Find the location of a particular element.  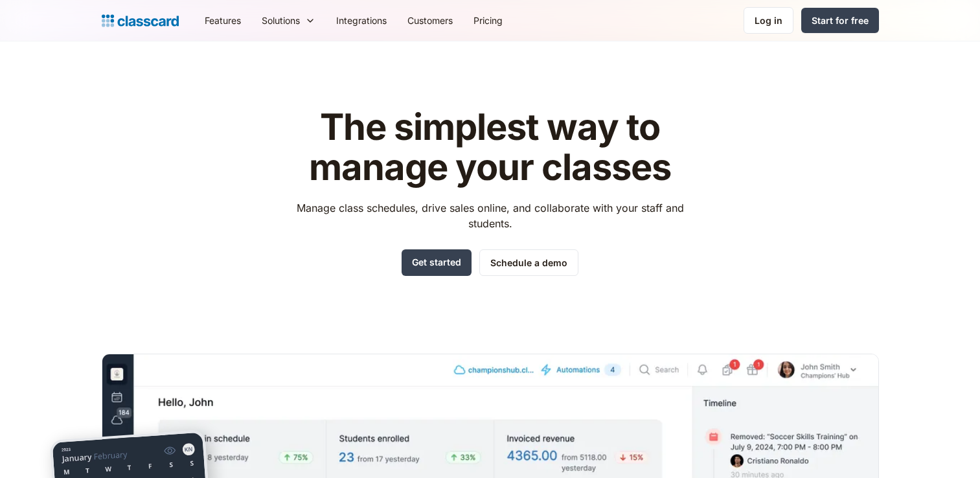

div: Start for free is located at coordinates (840, 20).